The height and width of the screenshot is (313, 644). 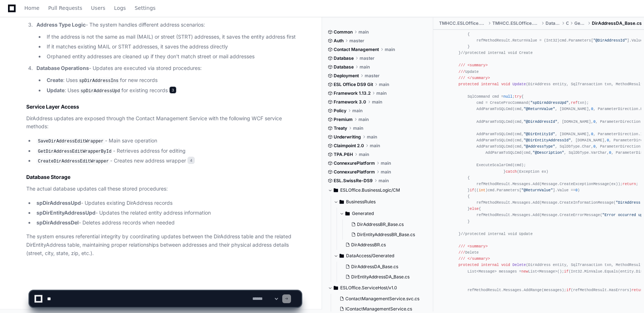 What do you see at coordinates (343, 120) in the screenshot?
I see `span: Premium` at bounding box center [343, 120].